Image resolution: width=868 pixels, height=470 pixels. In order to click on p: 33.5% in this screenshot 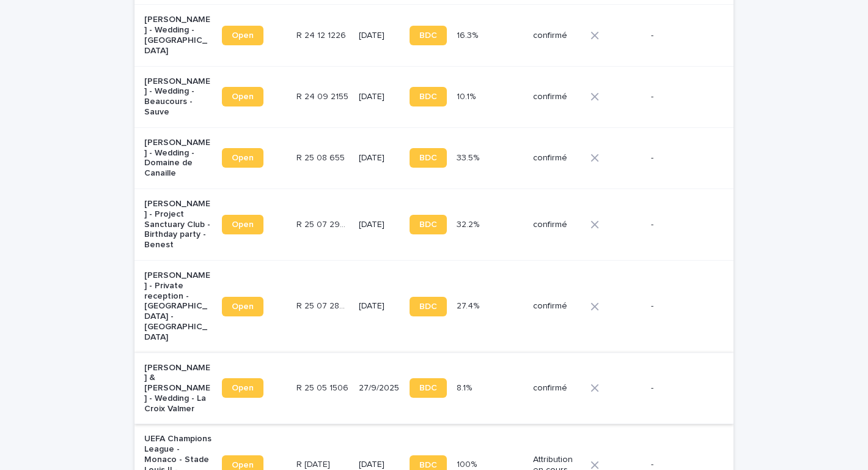, I will do `click(469, 156)`.